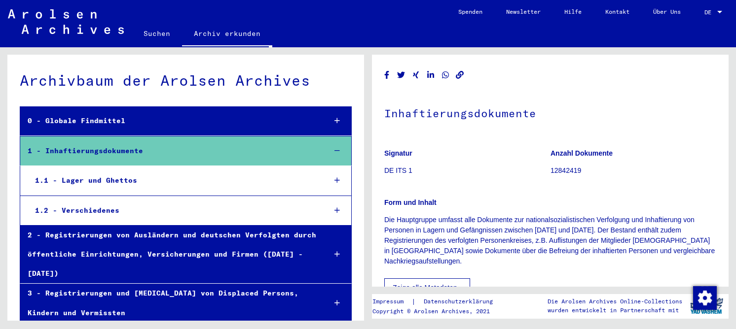 The width and height of the screenshot is (736, 329). Describe the element at coordinates (706, 306) in the screenshot. I see `img: yv_logo.png` at that location.